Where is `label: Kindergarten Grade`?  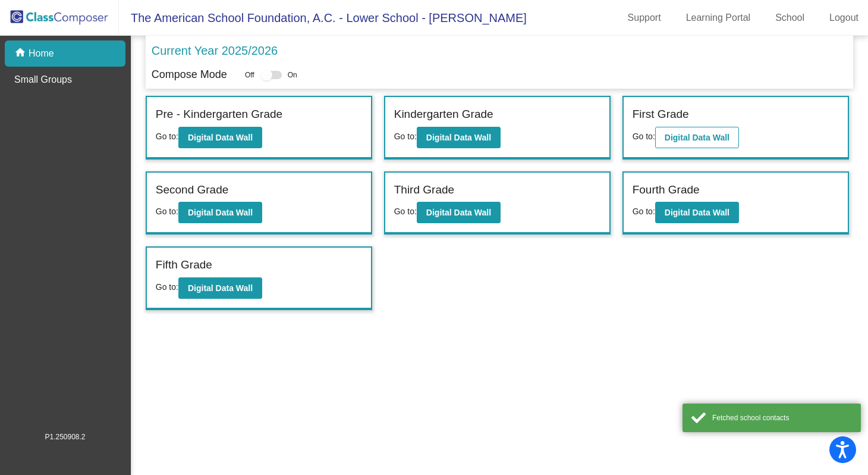 label: Kindergarten Grade is located at coordinates (444, 114).